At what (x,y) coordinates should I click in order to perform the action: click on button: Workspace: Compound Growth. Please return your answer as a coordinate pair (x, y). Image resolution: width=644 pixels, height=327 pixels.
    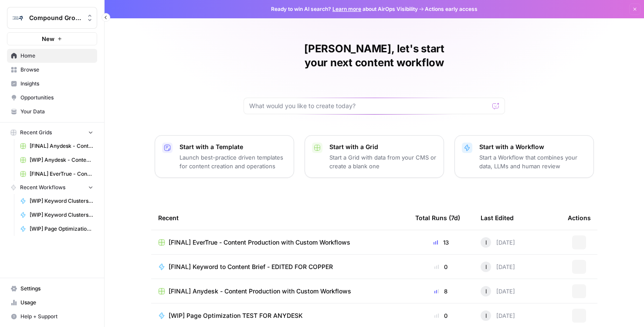
    Looking at the image, I should click on (52, 18).